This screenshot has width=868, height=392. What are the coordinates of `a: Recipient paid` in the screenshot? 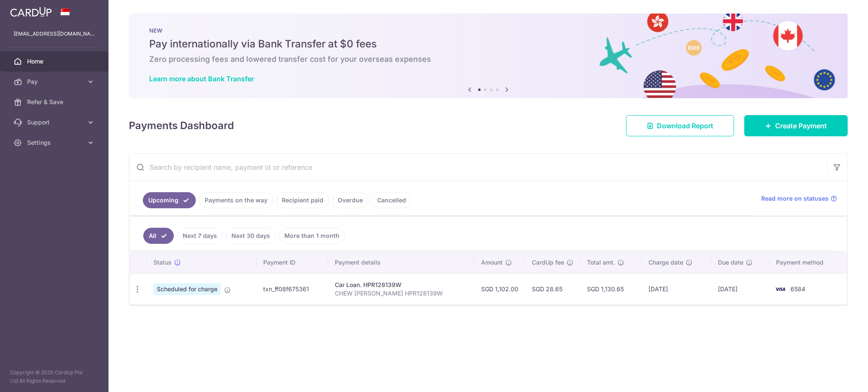 It's located at (302, 200).